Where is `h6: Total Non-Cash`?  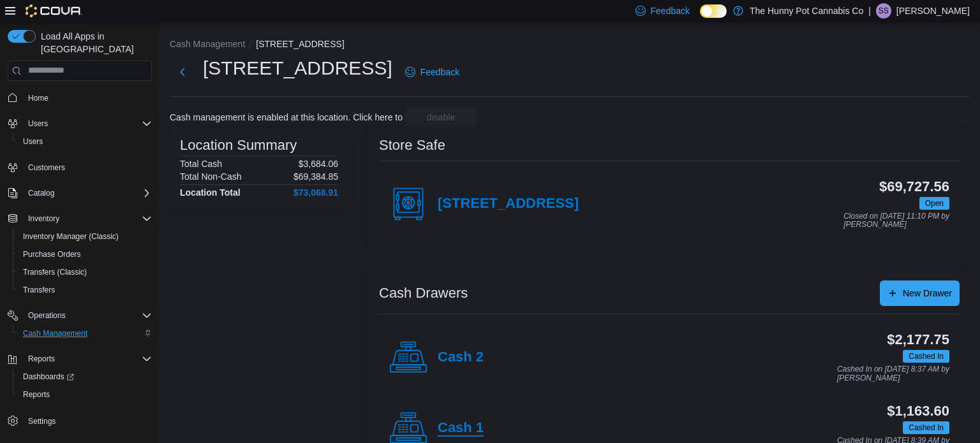 h6: Total Non-Cash is located at coordinates (210, 176).